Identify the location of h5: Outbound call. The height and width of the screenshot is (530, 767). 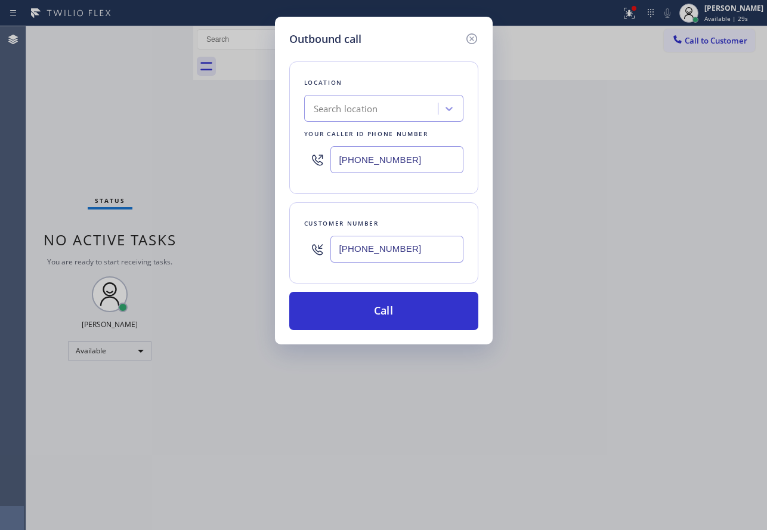
(325, 39).